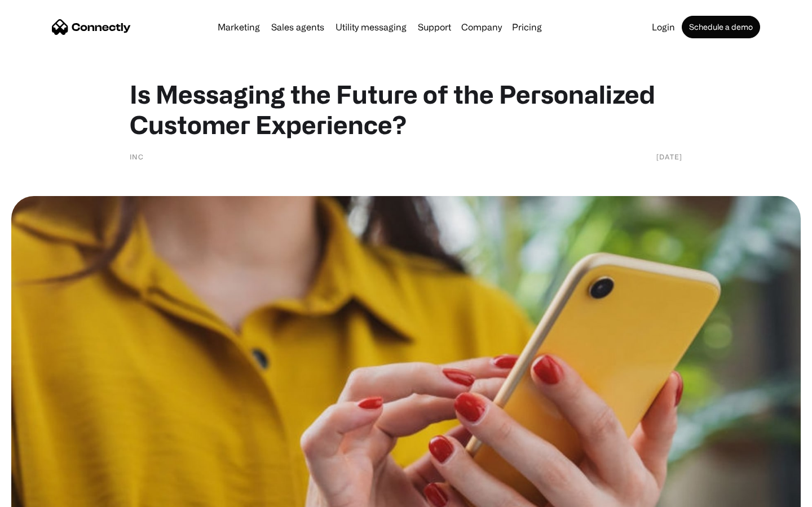 Image resolution: width=812 pixels, height=507 pixels. I want to click on h1: Is Messaging the Future of the Personalized Customer Experience?, so click(406, 109).